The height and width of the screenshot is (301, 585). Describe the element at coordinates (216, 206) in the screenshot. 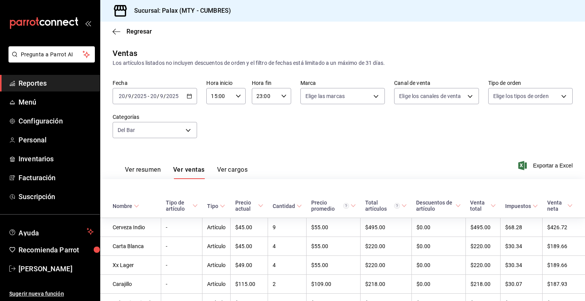

I see `span: Tipo` at that location.